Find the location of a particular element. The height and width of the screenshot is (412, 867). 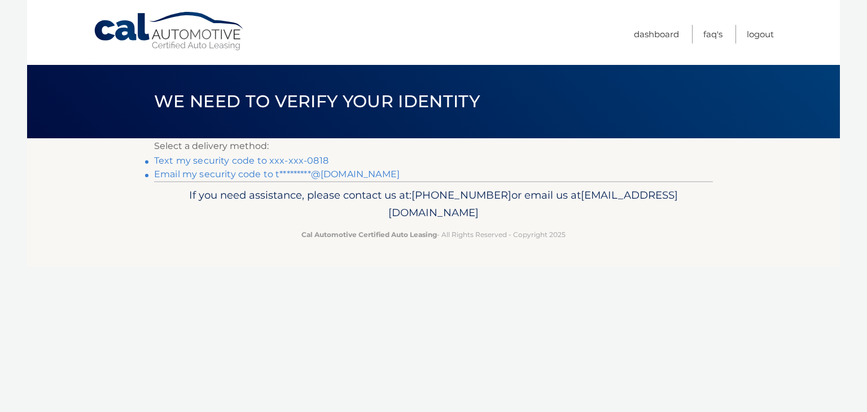

a: Logout is located at coordinates (760, 34).